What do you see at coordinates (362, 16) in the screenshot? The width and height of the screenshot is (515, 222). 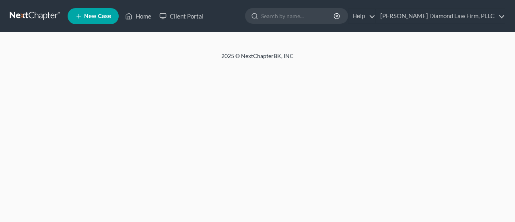 I see `a: Help` at bounding box center [362, 16].